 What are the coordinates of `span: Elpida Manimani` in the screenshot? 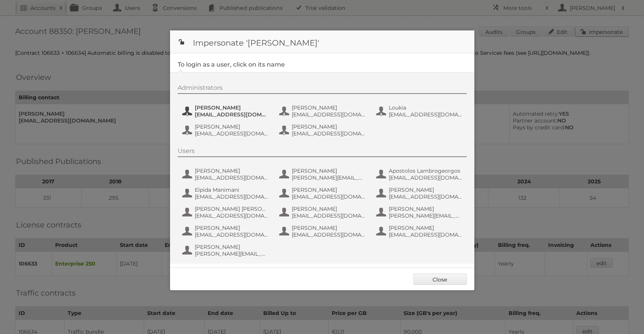 It's located at (232, 190).